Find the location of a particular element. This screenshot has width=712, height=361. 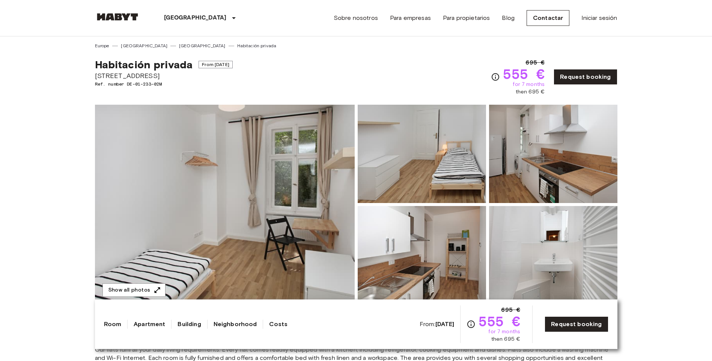

span: Ref. number DE-01-233-02M is located at coordinates (164, 84).